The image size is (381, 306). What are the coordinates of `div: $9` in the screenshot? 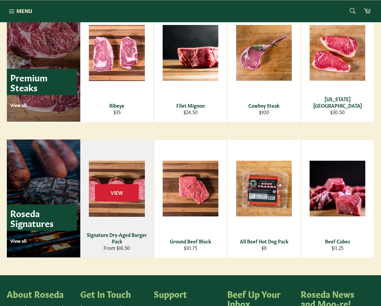 It's located at (264, 247).